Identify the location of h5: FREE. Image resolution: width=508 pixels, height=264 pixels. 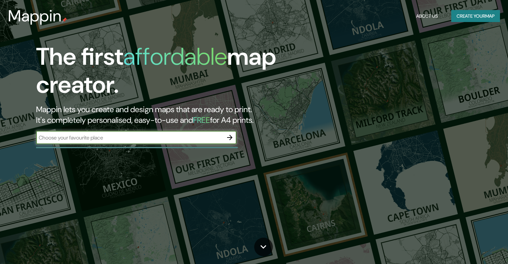
(201, 120).